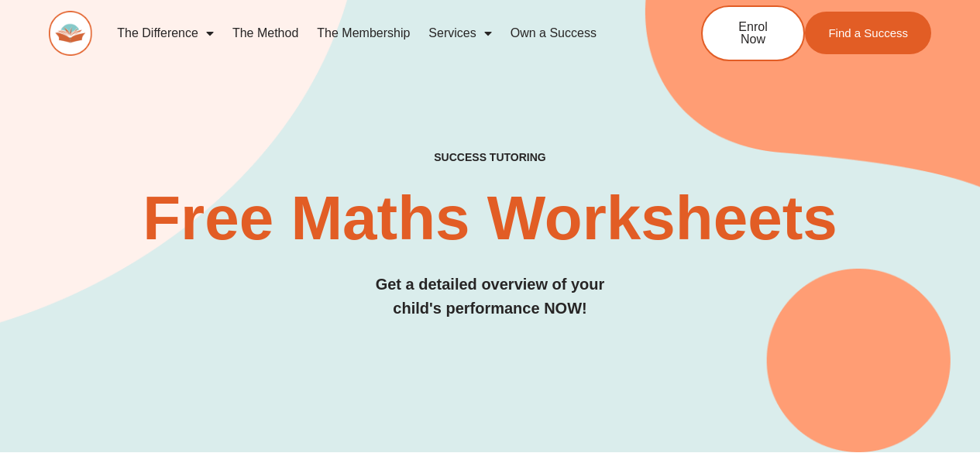 The height and width of the screenshot is (453, 980). What do you see at coordinates (489, 297) in the screenshot?
I see `h3: Get a detailed overview of your child's performance NOW!` at bounding box center [489, 297].